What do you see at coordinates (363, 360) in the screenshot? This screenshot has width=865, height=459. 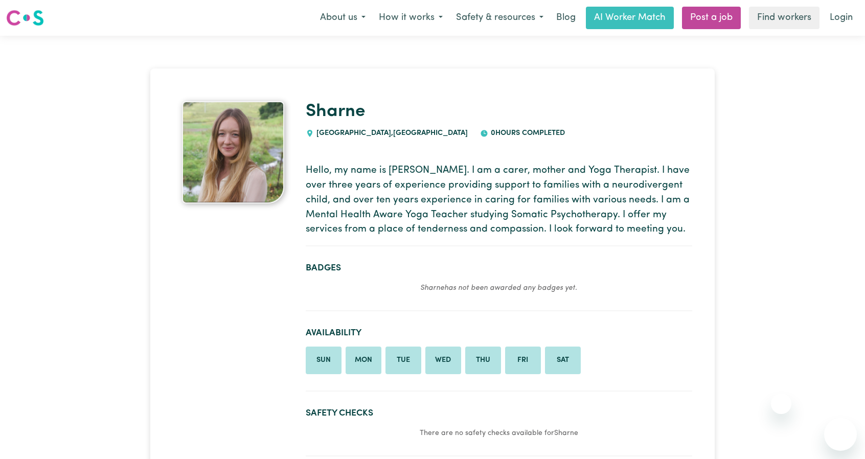 I see `li: Available on Monday` at bounding box center [363, 360].